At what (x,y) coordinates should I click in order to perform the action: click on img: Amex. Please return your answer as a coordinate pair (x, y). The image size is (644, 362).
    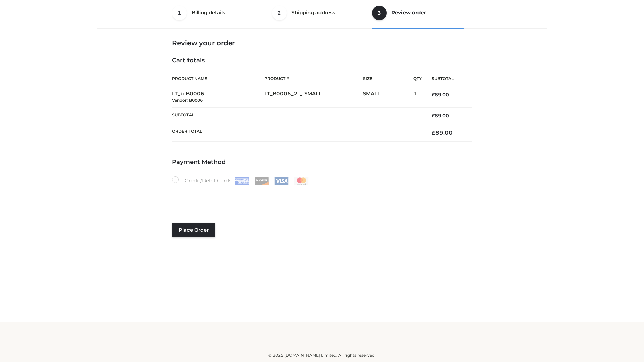
    Looking at the image, I should click on (242, 181).